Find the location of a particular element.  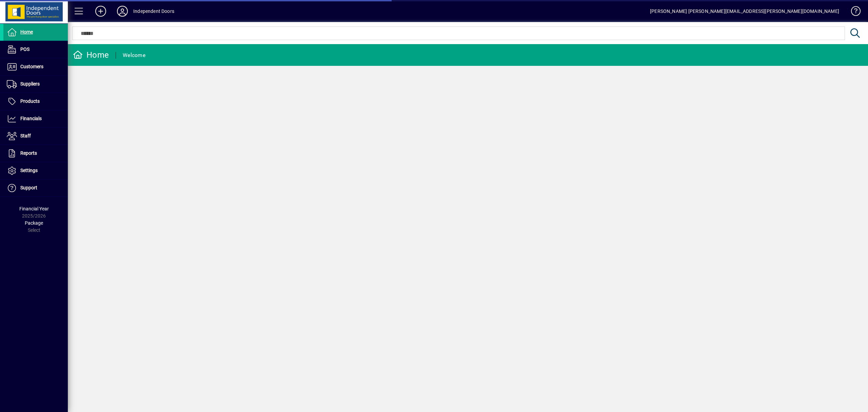

a: Financials is located at coordinates (36, 119).